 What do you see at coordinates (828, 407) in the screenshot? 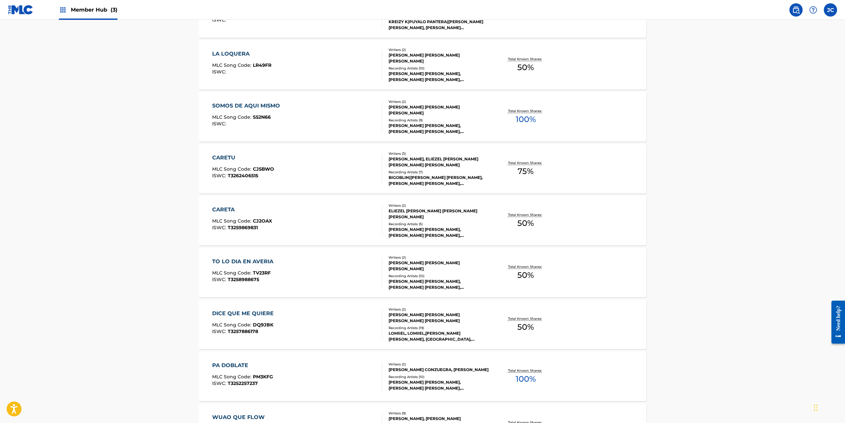
I see `div: Chat Widget` at bounding box center [828, 407].